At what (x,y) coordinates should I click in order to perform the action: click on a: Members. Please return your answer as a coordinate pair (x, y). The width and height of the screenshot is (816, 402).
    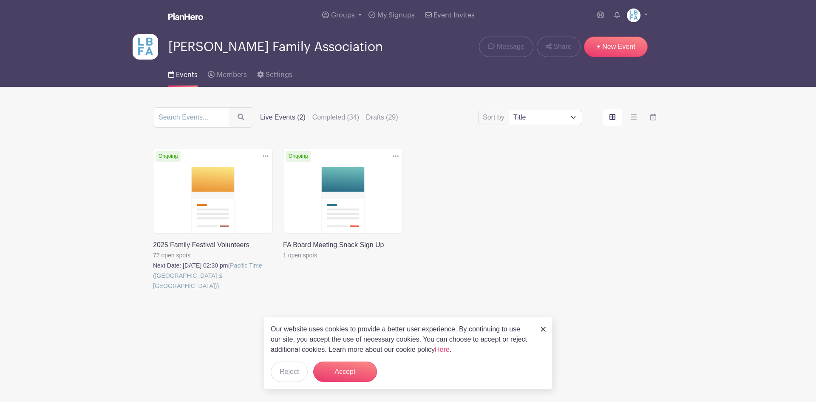
    Looking at the image, I should click on (227, 73).